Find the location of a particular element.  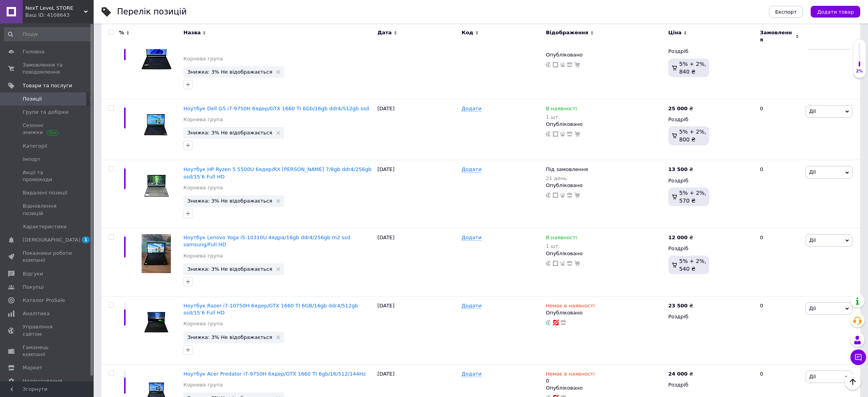

b: 13 500 is located at coordinates (678, 169).